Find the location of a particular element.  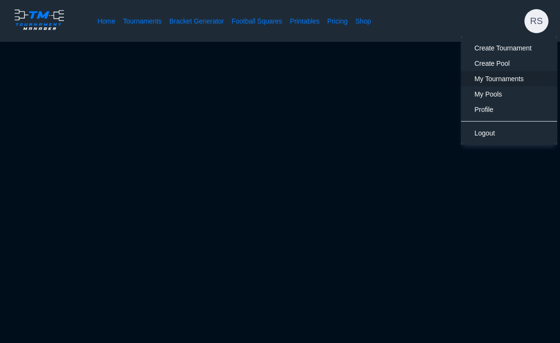

a: Bracket Generator is located at coordinates (197, 21).